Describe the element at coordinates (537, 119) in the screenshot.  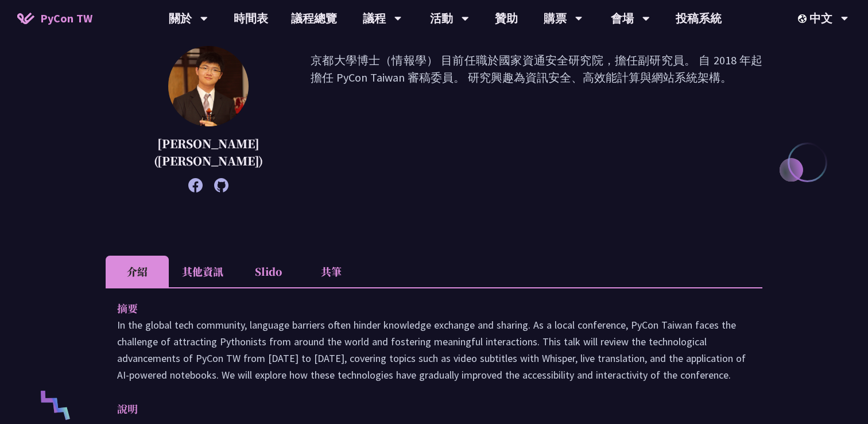
I see `p: 京都大學博士（情報學） 目前任職於國家資通安全研究院，擔任副研究員。 自 2018 年起擔任 PyCon Taiwan 審稿委員。 研究興趣為資訊安全、高效能計算與網站系統架構。` at that location.